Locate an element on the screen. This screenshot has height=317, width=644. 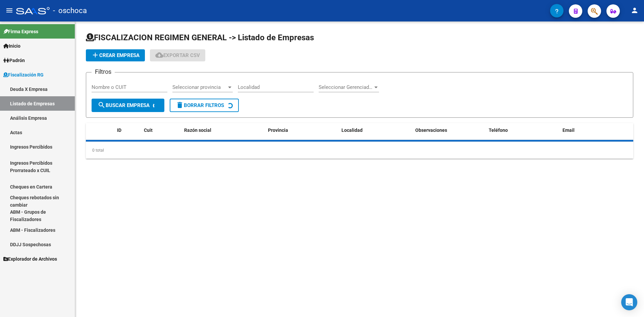
button: Borrar Filtros is located at coordinates (205, 105).